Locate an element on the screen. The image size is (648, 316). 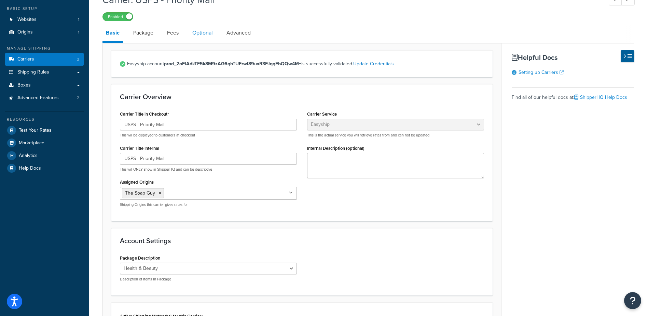
li: Test Your Rates is located at coordinates (44, 130).